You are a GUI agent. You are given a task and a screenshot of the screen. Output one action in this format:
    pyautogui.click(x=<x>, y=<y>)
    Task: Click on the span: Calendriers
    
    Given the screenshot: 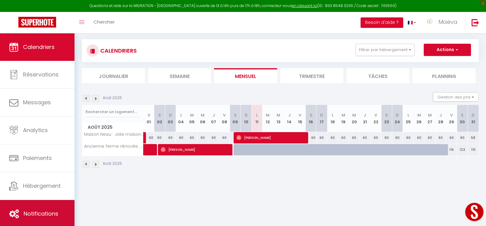 What is the action you would take?
    pyautogui.click(x=39, y=47)
    